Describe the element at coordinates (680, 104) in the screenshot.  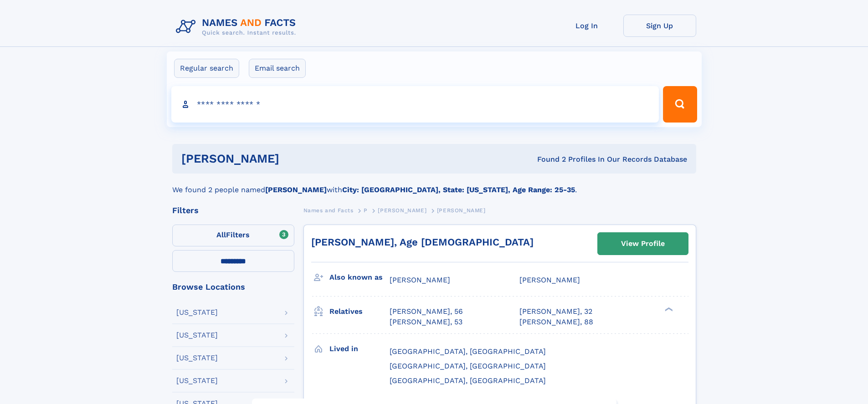
I see `button: Search Button` at that location.